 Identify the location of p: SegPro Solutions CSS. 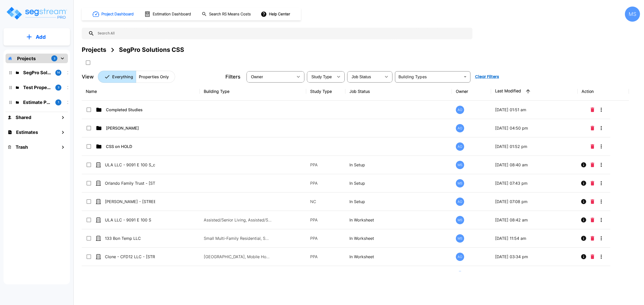
(37, 72).